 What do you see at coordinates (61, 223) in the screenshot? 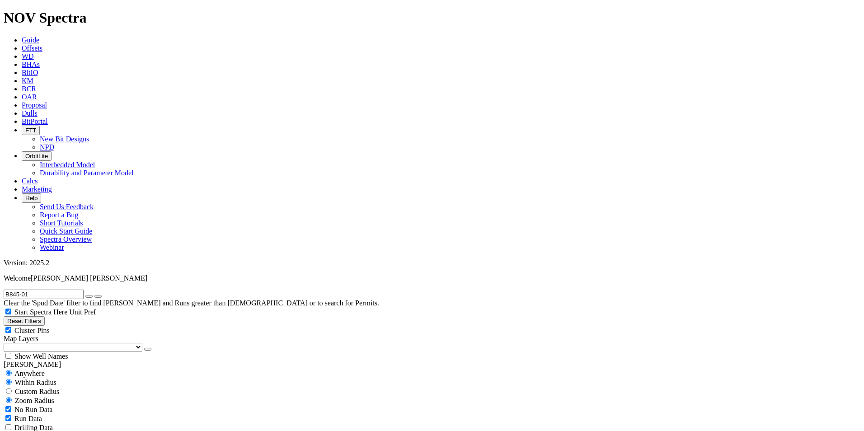
I see `a: Short Tutorials` at bounding box center [61, 223].